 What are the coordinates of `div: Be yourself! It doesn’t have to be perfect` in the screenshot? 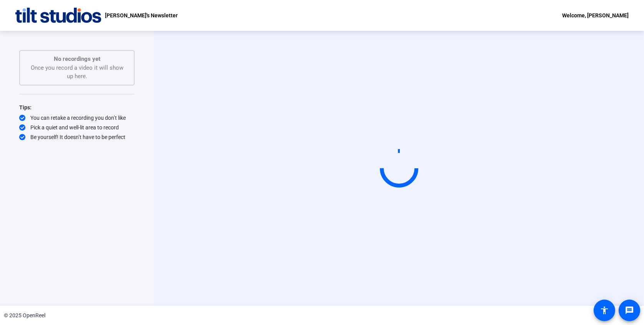 It's located at (77, 137).